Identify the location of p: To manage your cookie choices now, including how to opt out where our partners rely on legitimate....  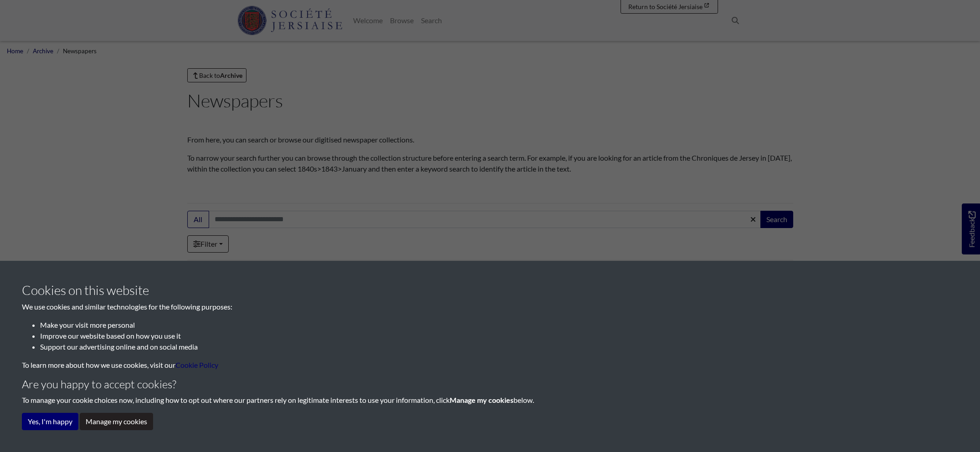
(490, 400).